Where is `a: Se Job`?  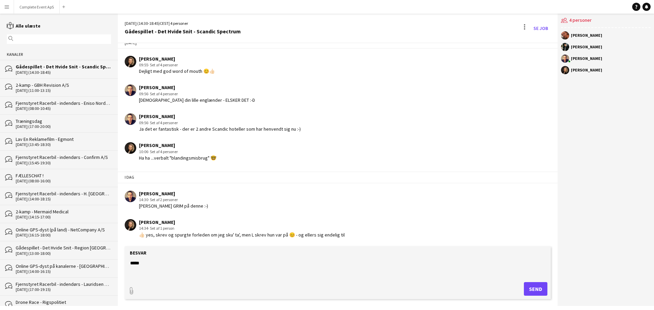
a: Se Job is located at coordinates (541, 28).